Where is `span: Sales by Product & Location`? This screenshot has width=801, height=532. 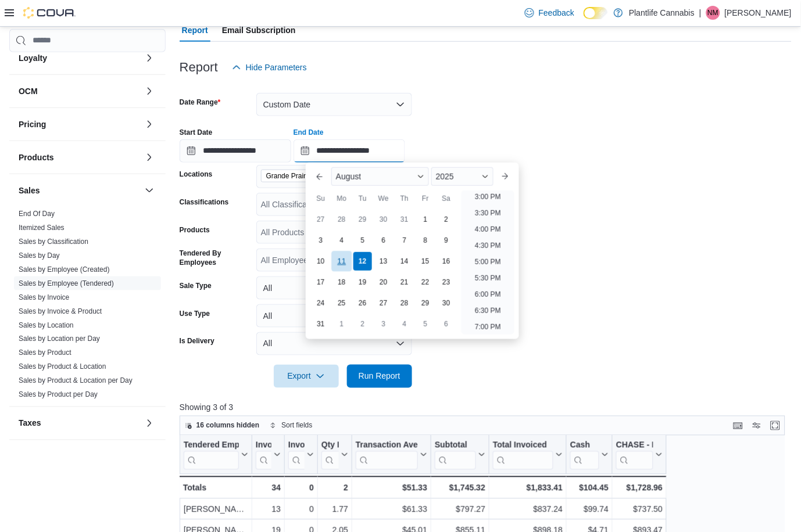 span: Sales by Product & Location is located at coordinates (62, 367).